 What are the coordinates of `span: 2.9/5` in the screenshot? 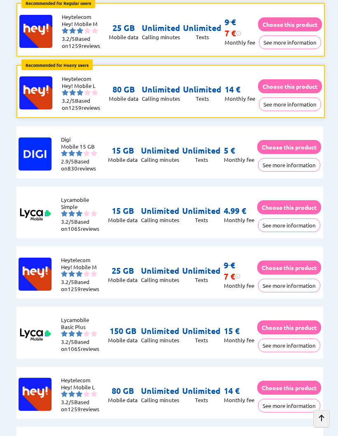 It's located at (68, 161).